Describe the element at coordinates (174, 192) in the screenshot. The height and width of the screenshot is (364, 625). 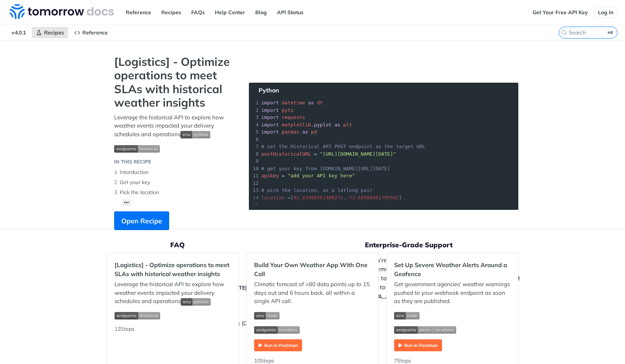
I see `li: Pick the location` at that location.